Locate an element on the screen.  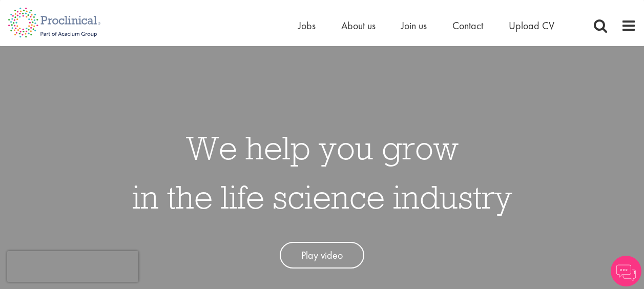
a: Contact is located at coordinates (468, 25).